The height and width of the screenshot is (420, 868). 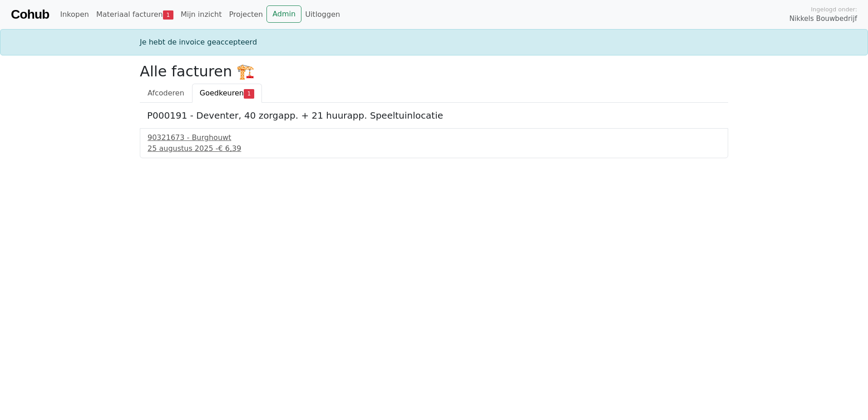 I want to click on div: 25 augustus 2025 -, so click(x=434, y=149).